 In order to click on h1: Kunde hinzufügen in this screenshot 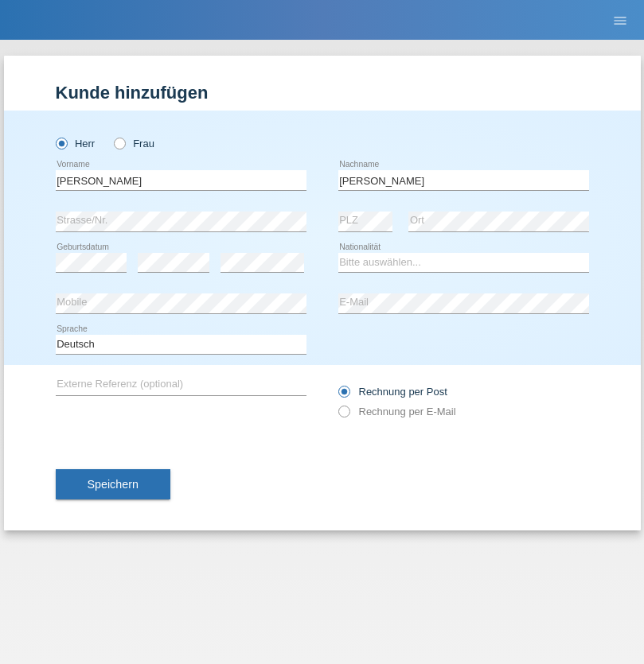, I will do `click(322, 92)`.